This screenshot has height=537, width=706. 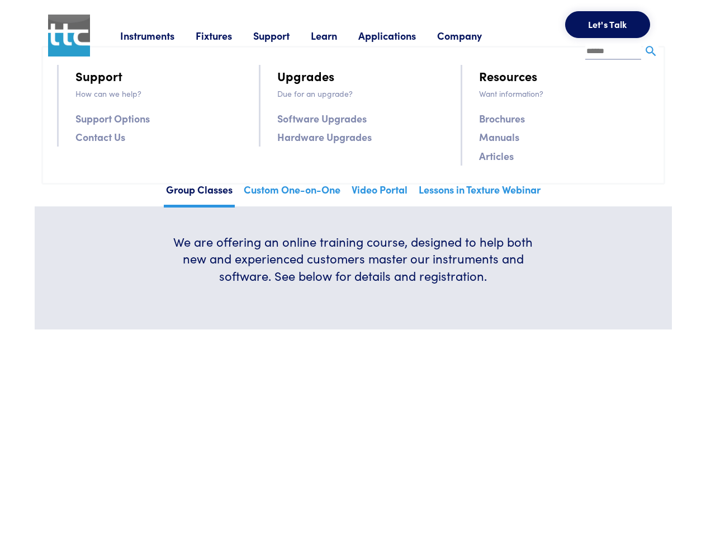 I want to click on a: Applications, so click(x=397, y=35).